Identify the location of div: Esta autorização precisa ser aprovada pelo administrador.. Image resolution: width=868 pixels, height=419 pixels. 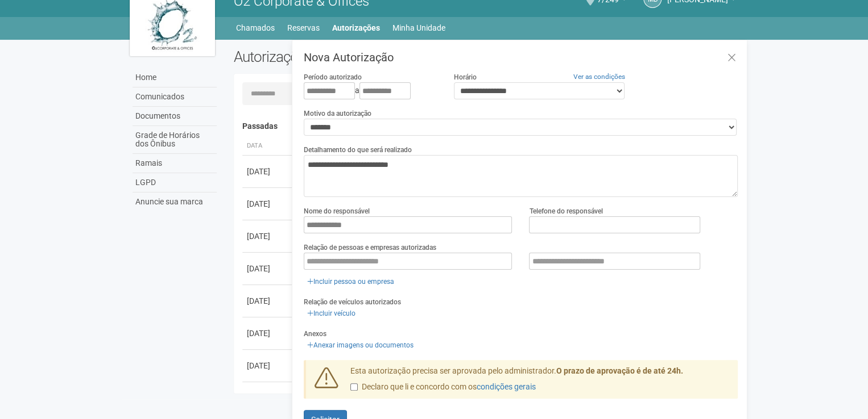
(539, 382).